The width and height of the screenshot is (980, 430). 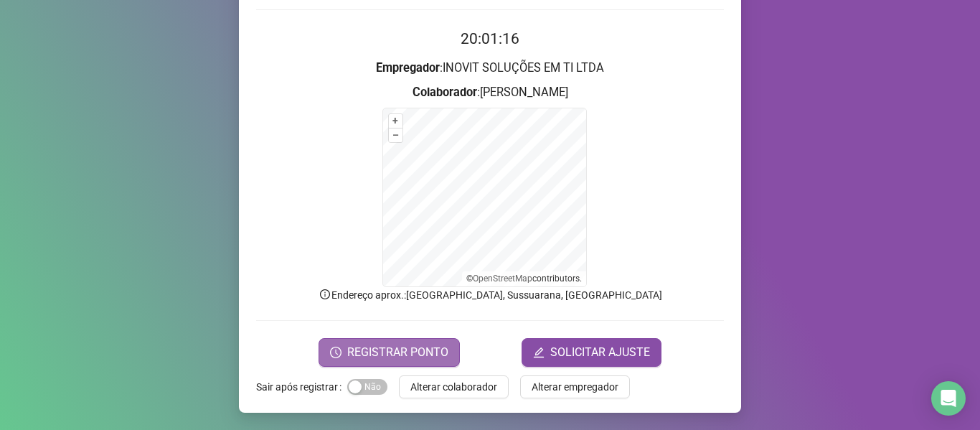 I want to click on span: Alterar colaborador, so click(x=454, y=387).